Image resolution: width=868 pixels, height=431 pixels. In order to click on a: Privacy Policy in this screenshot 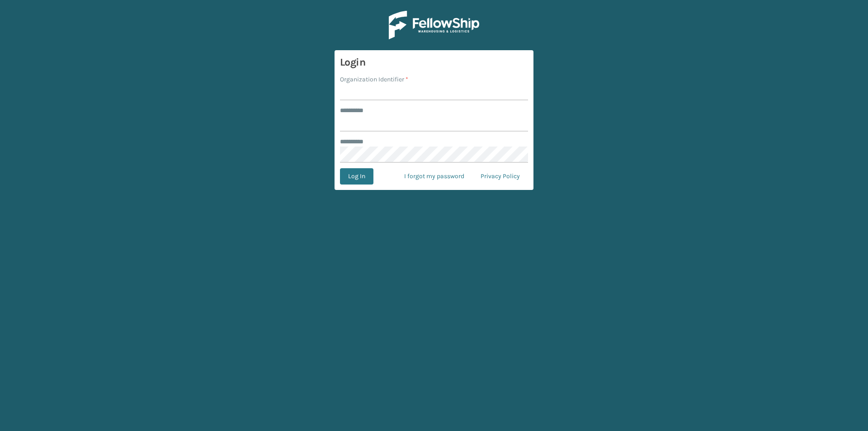, I will do `click(500, 176)`.